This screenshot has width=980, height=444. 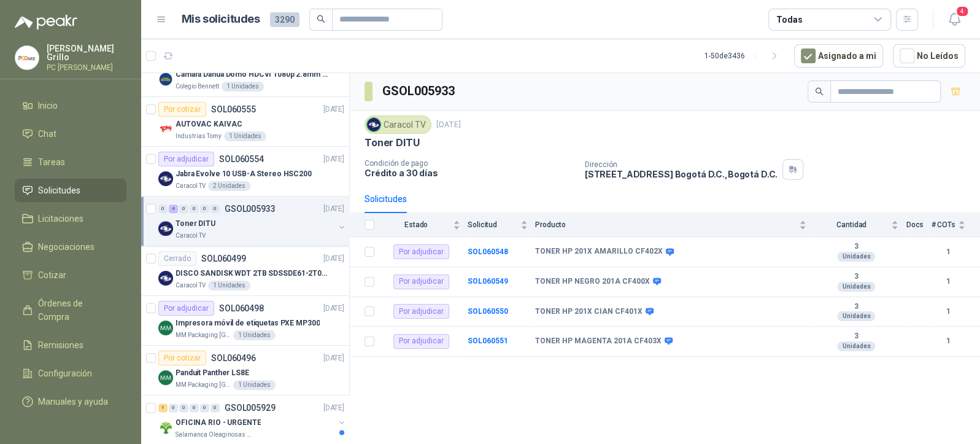 I want to click on button: Asignado a mi, so click(x=839, y=56).